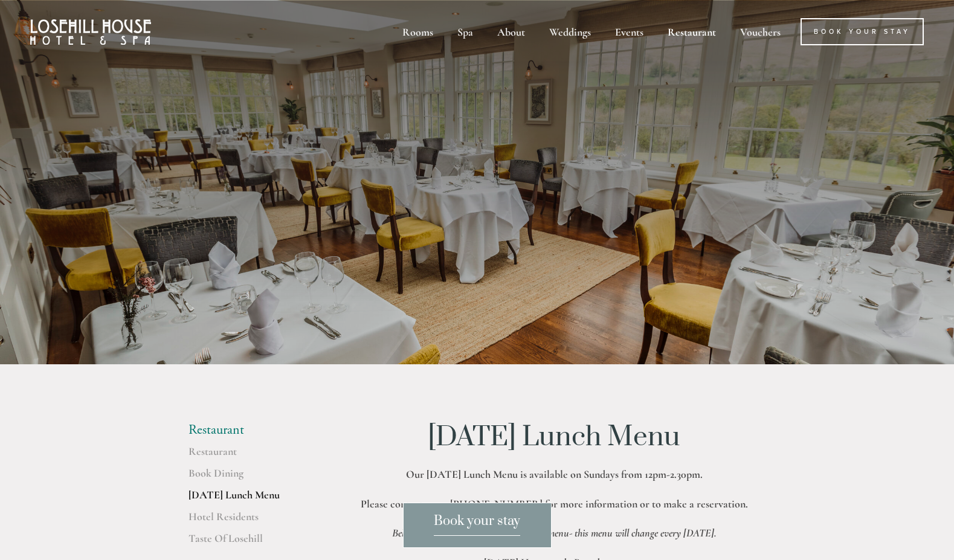  What do you see at coordinates (477, 524) in the screenshot?
I see `span: Book your stay` at bounding box center [477, 524].